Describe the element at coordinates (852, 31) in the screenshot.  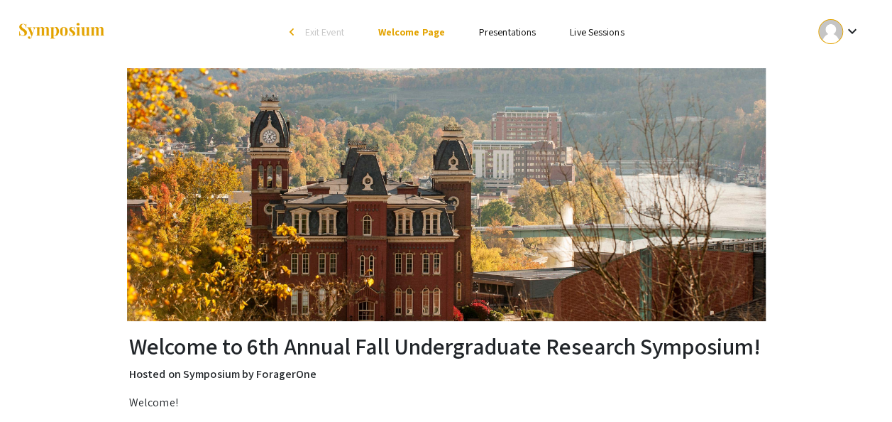
I see `mat-icon: Expand account dropdown` at that location.